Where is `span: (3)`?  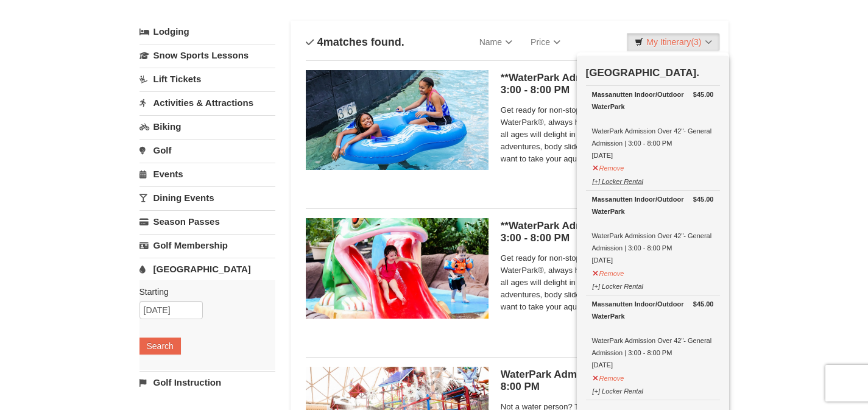 span: (3) is located at coordinates (696, 42).